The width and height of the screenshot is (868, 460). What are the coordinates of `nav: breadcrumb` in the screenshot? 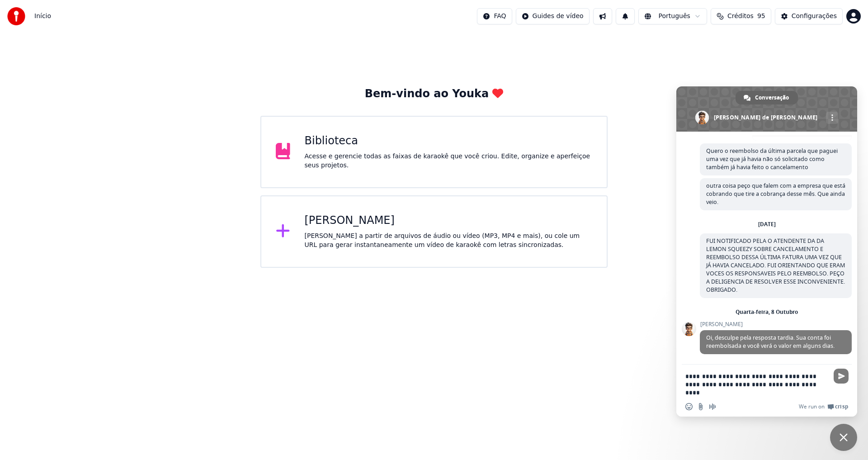 It's located at (43, 16).